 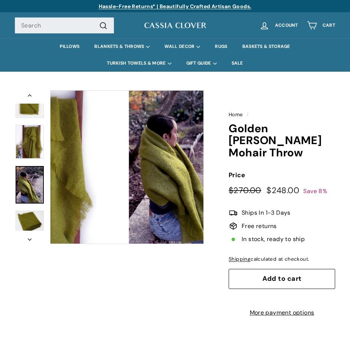 I want to click on span: In stock, ready to ship, so click(x=273, y=239).